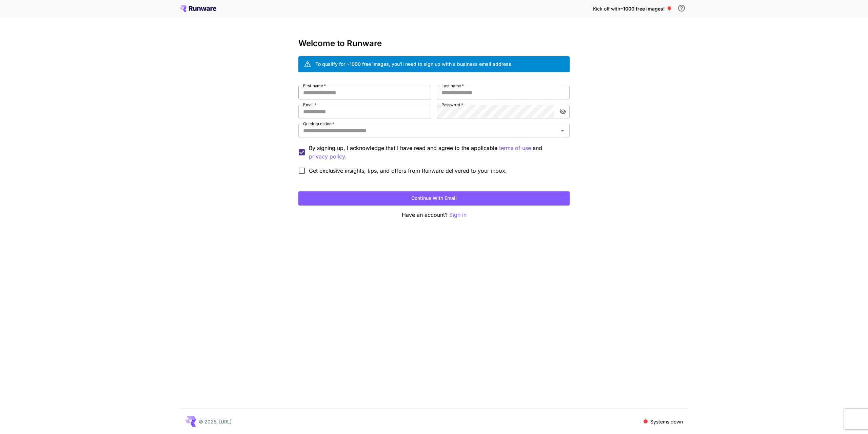 The width and height of the screenshot is (868, 434). Describe the element at coordinates (606, 9) in the screenshot. I see `span: Kick off with` at that location.